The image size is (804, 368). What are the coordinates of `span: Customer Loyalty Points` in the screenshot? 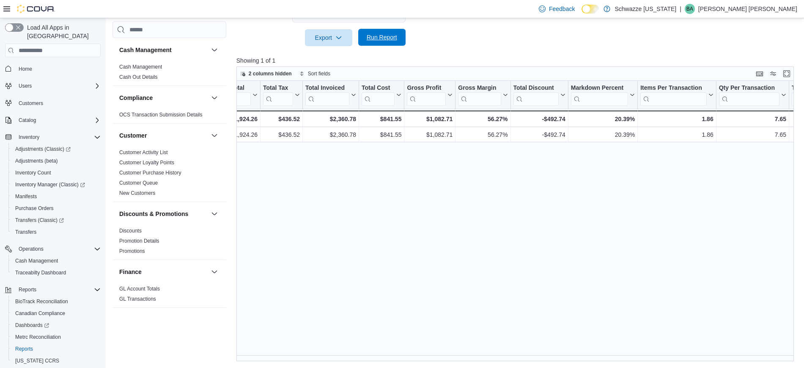 It's located at (147, 162).